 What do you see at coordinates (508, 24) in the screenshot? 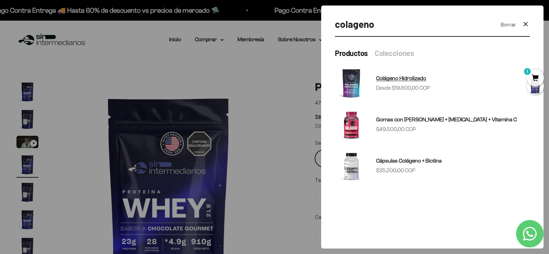
I see `button: Borrar` at bounding box center [508, 24].